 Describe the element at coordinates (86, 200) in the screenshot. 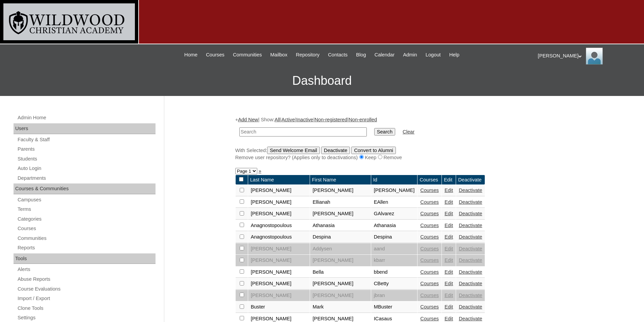

I see `a: Campuses` at that location.